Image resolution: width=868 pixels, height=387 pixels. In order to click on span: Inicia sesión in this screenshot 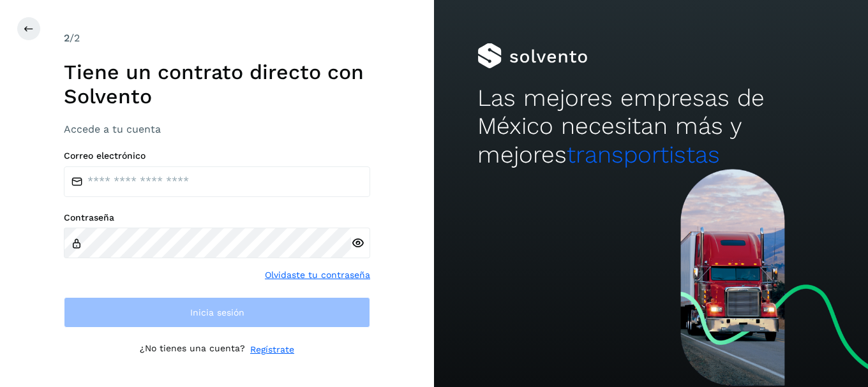, I will do `click(217, 312)`.